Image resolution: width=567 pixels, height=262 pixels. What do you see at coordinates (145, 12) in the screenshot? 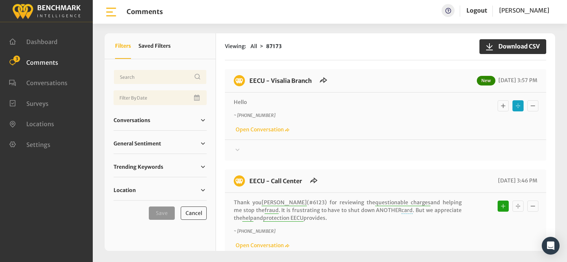
I see `h1: Comments` at bounding box center [145, 12].